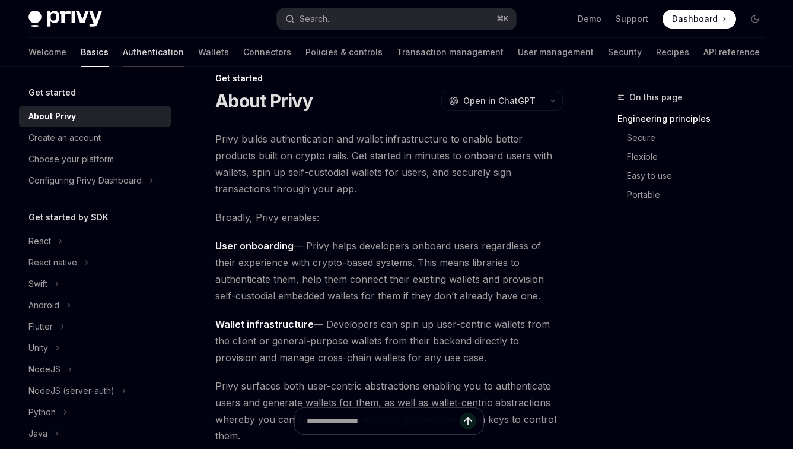 The image size is (793, 449). I want to click on a: Connectors, so click(267, 52).